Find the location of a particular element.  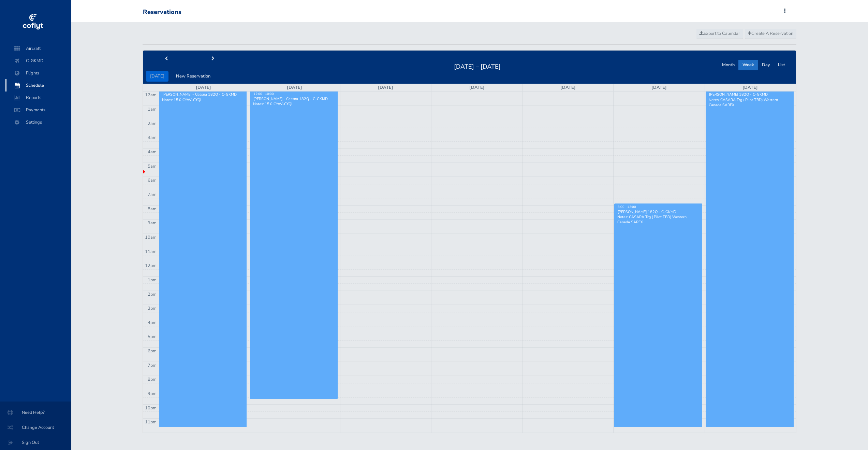

span: C-GKMD is located at coordinates (38, 61).